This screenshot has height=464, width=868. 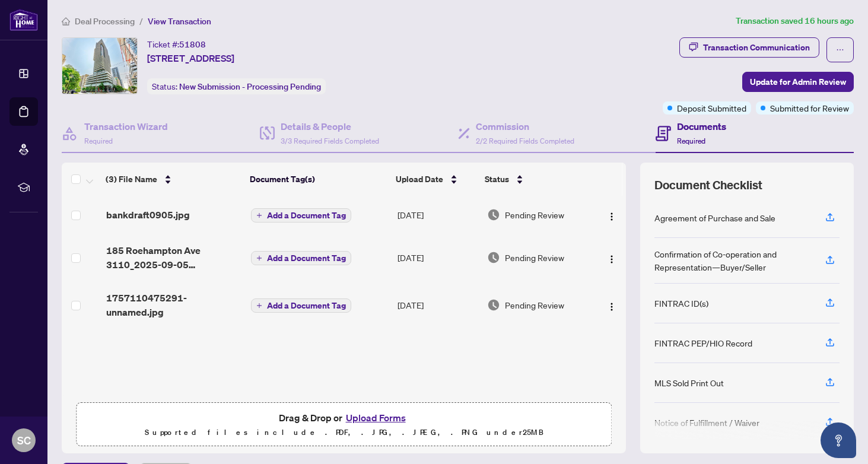 I want to click on th: (3) File Name, so click(x=173, y=179).